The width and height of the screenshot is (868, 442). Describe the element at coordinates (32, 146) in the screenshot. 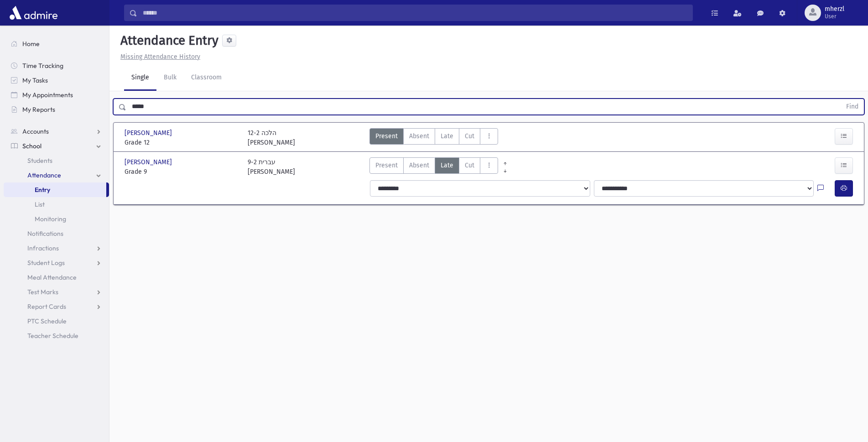

I see `span: School` at that location.